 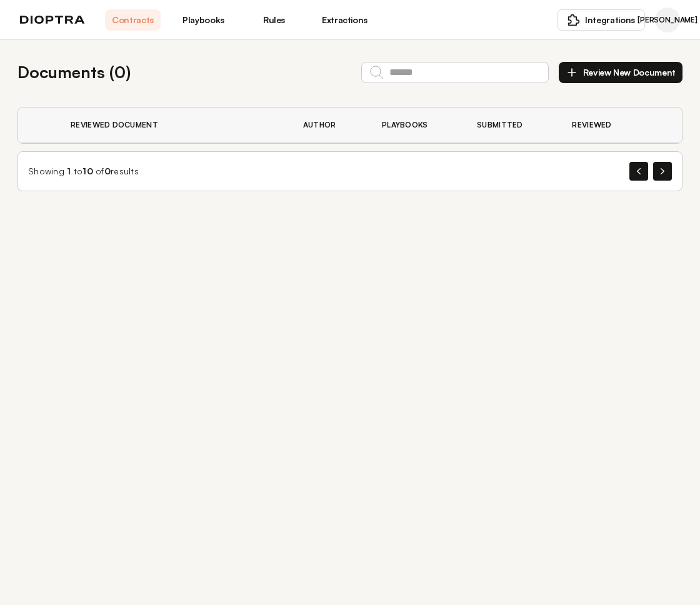 I want to click on button: Review New Document, so click(x=621, y=72).